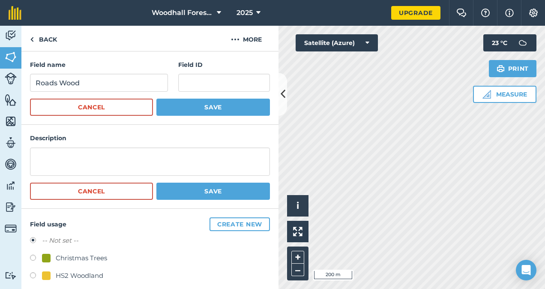 This screenshot has height=289, width=545. What do you see at coordinates (150, 224) in the screenshot?
I see `h4: Field usage` at bounding box center [150, 224].